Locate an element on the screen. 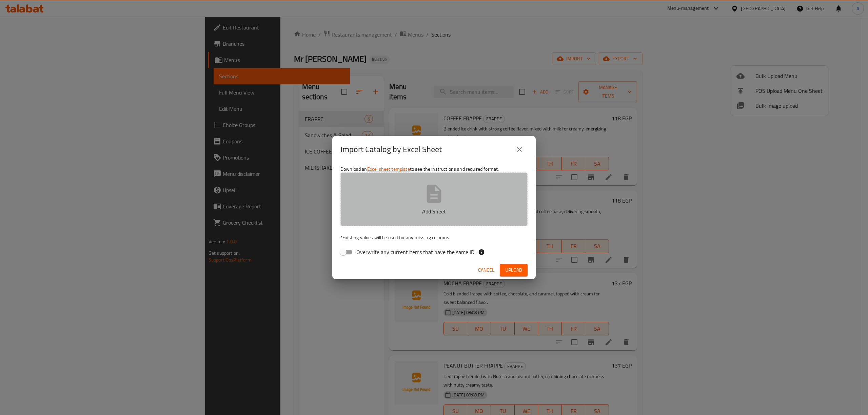 Image resolution: width=868 pixels, height=415 pixels. div: Download an to see the instructions and required format. is located at coordinates (434, 212).